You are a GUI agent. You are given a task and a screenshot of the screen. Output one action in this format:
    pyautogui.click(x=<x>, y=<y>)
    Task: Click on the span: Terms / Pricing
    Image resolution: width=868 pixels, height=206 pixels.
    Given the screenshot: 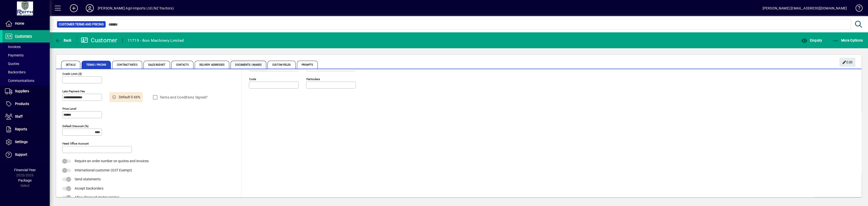 What is the action you would take?
    pyautogui.click(x=96, y=65)
    